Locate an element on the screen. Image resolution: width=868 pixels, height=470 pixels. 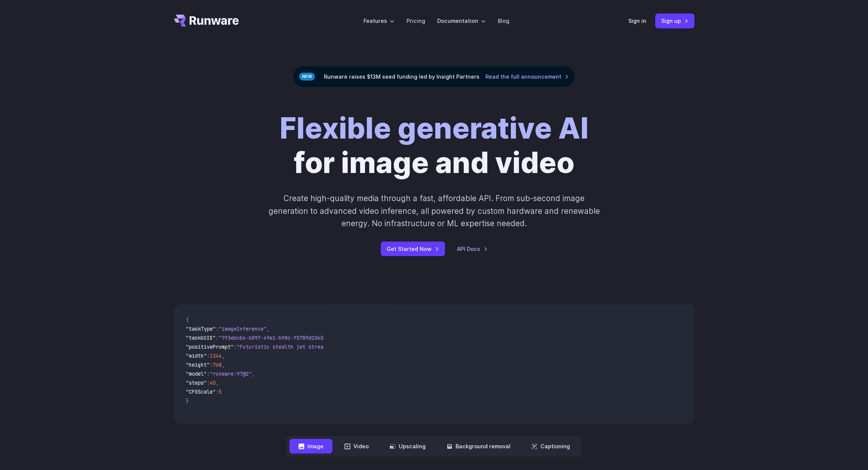
span: "Futuristic stealth jet streaking through a neon-lit cityscape with glowing purple exhaust" is located at coordinates (373, 347).